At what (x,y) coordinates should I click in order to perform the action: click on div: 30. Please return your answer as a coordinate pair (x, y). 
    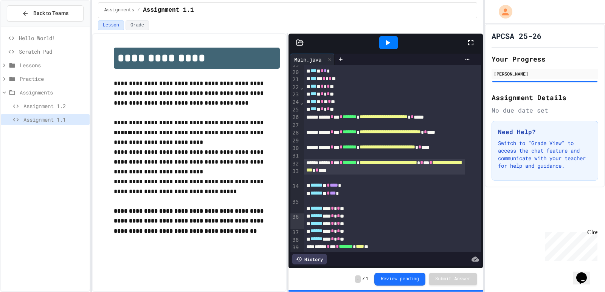
    Looking at the image, I should click on (295, 148).